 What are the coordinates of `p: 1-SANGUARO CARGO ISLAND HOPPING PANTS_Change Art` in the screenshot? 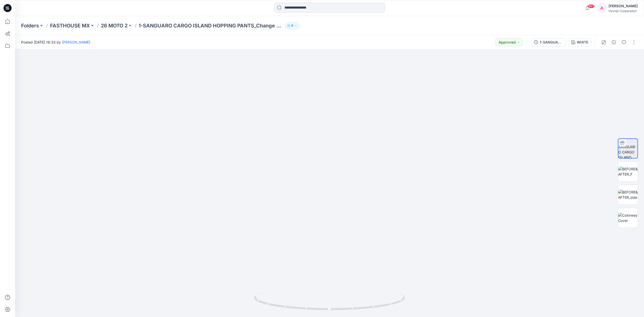 It's located at (211, 26).